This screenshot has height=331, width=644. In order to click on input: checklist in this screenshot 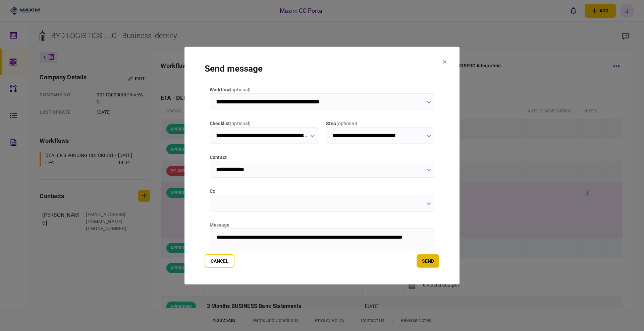, I will do `click(264, 135)`.